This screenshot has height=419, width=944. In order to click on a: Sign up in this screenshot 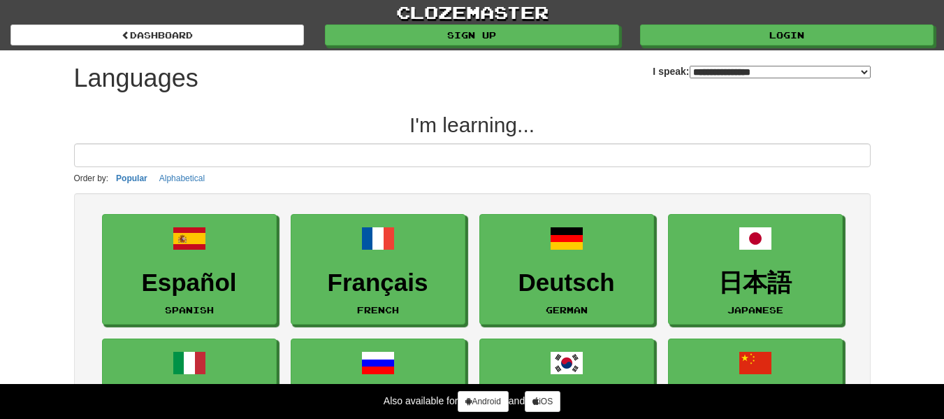, I will do `click(472, 35)`.